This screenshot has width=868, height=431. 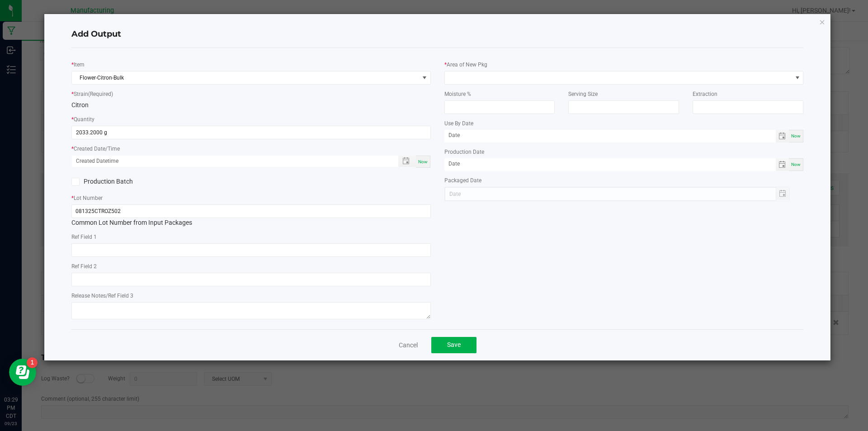 I want to click on input: Created Datetime, so click(x=230, y=161).